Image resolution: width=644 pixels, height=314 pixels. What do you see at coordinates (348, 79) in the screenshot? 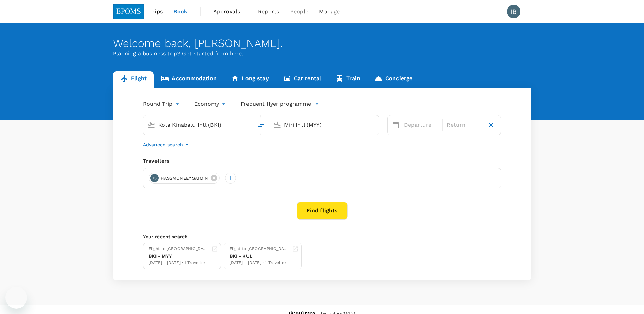
I see `a: Train` at bounding box center [348, 79].